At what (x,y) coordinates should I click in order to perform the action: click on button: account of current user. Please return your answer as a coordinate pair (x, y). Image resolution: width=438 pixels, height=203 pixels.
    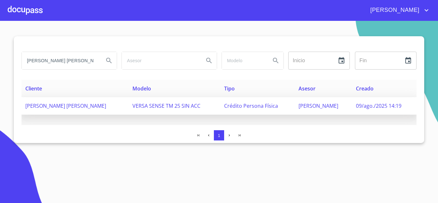
    Looking at the image, I should click on (398, 10).